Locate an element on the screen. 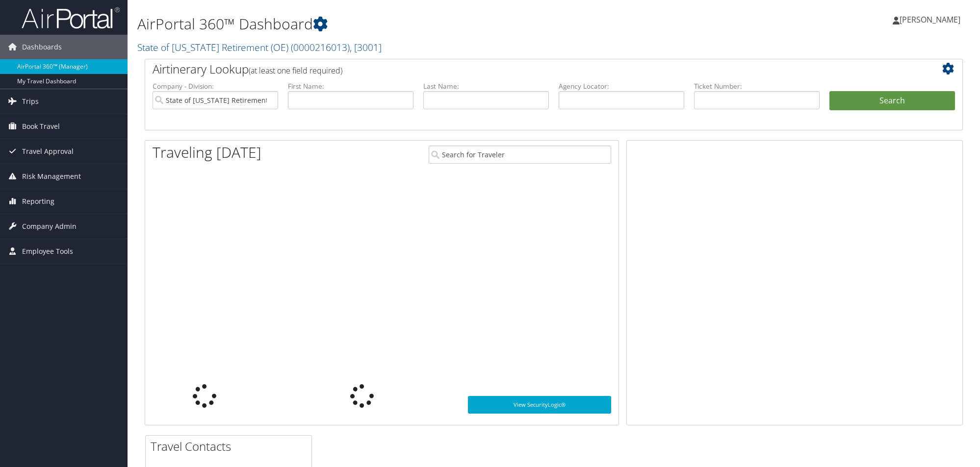  label: Agency Locator: is located at coordinates (621, 86).